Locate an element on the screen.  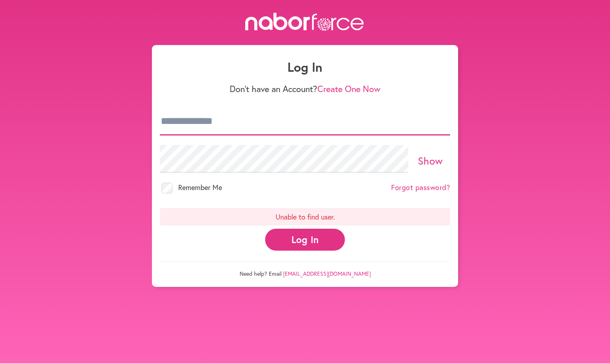
a: Forgot password? is located at coordinates (421, 188).